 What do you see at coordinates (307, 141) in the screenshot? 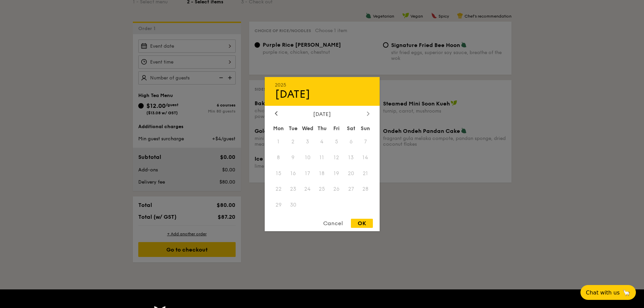
I see `span: 3` at bounding box center [307, 141].